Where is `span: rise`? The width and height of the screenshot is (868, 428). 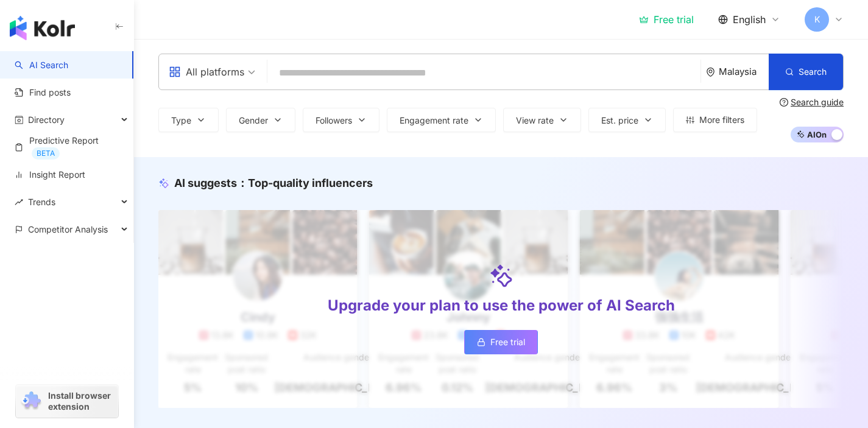 span: rise is located at coordinates (19, 202).